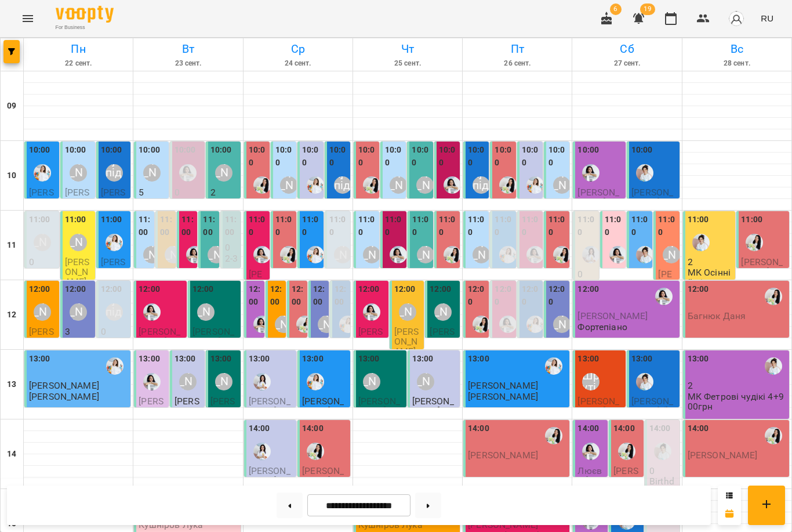 The width and height of the screenshot is (792, 532). What do you see at coordinates (710, 282) in the screenshot?
I see `p: МК Осінній ліхтарик 2+900грн` at bounding box center [710, 282].